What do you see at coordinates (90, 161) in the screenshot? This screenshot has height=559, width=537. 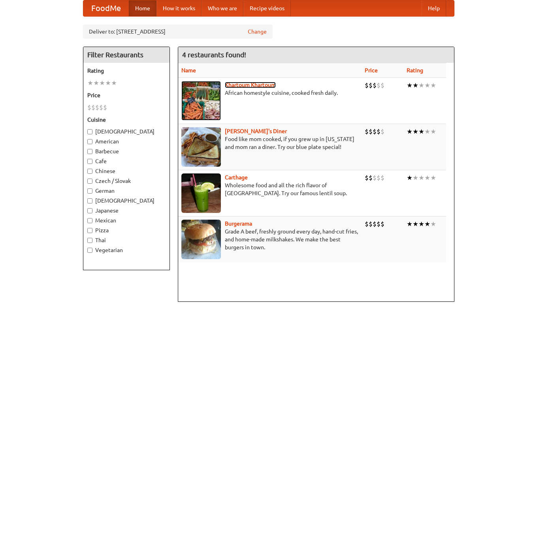 I see `input: Cafe` at bounding box center [90, 161].